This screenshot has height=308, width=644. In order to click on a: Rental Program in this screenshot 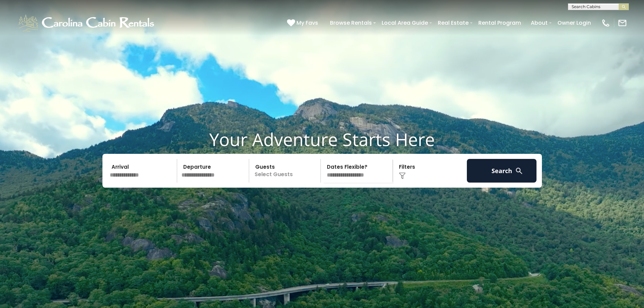, I will do `click(500, 23)`.